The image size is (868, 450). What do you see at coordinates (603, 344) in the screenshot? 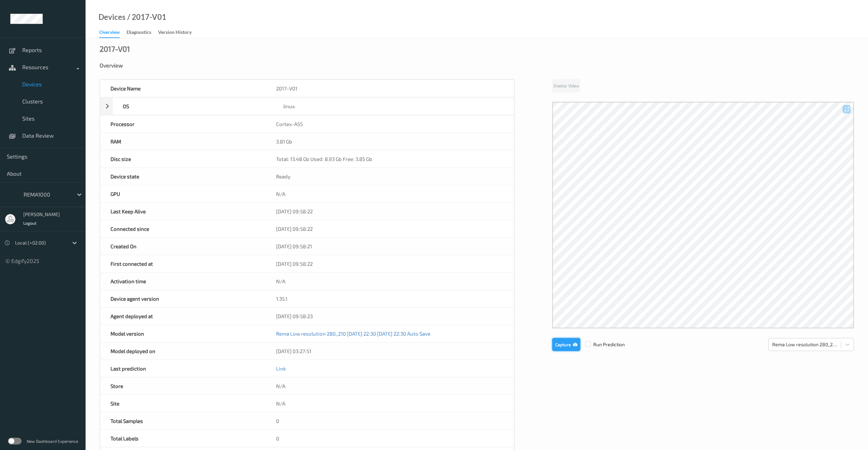
I see `span: Run Prediction` at bounding box center [603, 344].